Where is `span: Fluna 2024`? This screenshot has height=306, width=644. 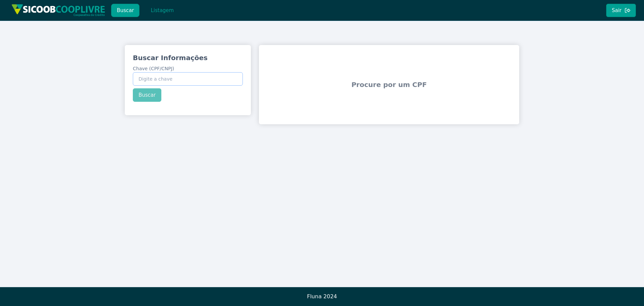 span: Fluna 2024 is located at coordinates (322, 296).